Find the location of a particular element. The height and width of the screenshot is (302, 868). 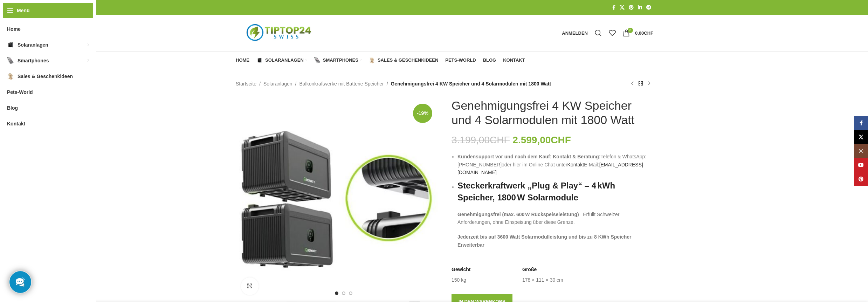

a: Telegram Social Link is located at coordinates (649, 8).